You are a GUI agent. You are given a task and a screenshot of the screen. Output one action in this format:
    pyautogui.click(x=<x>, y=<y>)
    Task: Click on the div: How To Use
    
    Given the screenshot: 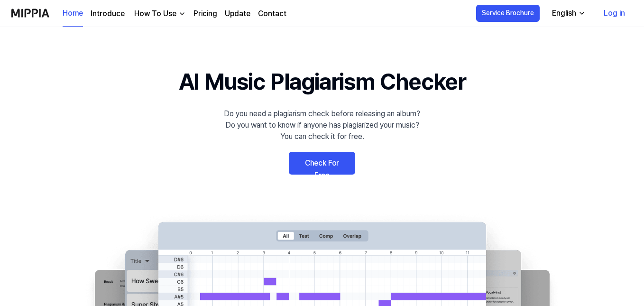 What is the action you would take?
    pyautogui.click(x=155, y=14)
    